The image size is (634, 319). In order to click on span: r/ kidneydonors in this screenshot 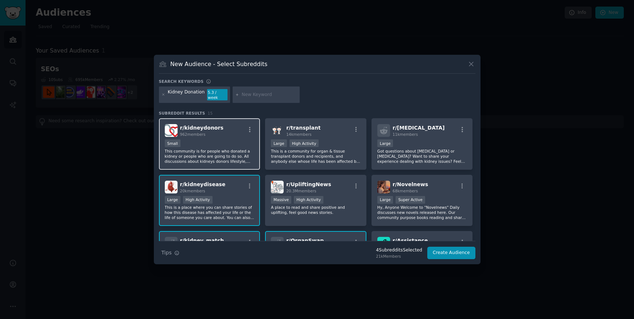, I will do `click(202, 128)`.